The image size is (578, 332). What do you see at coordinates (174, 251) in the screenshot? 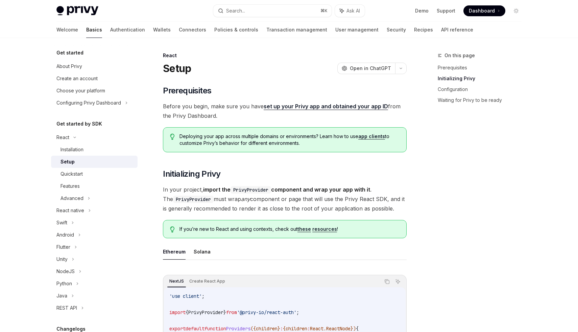
I see `button: Ethereum` at bounding box center [174, 251].